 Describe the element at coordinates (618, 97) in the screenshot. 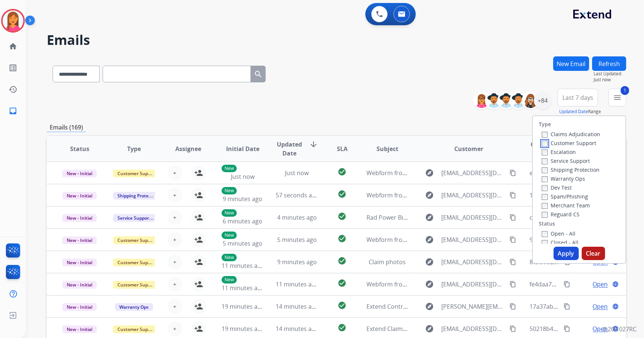

I see `mat-icon: menu` at that location.